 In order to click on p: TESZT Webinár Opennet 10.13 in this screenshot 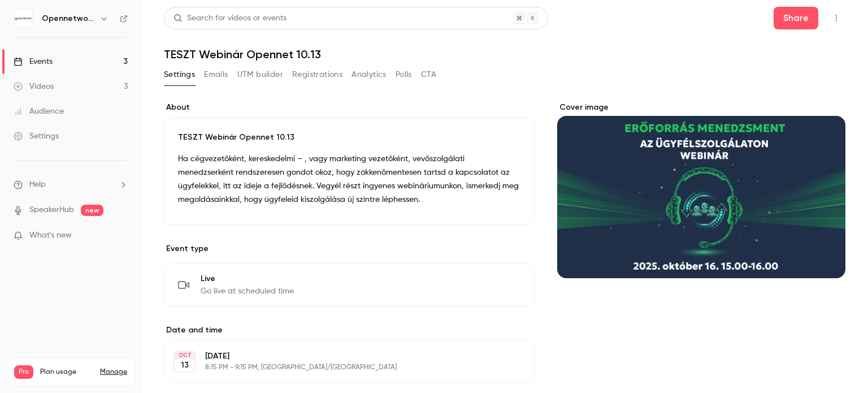, I will do `click(349, 137)`.